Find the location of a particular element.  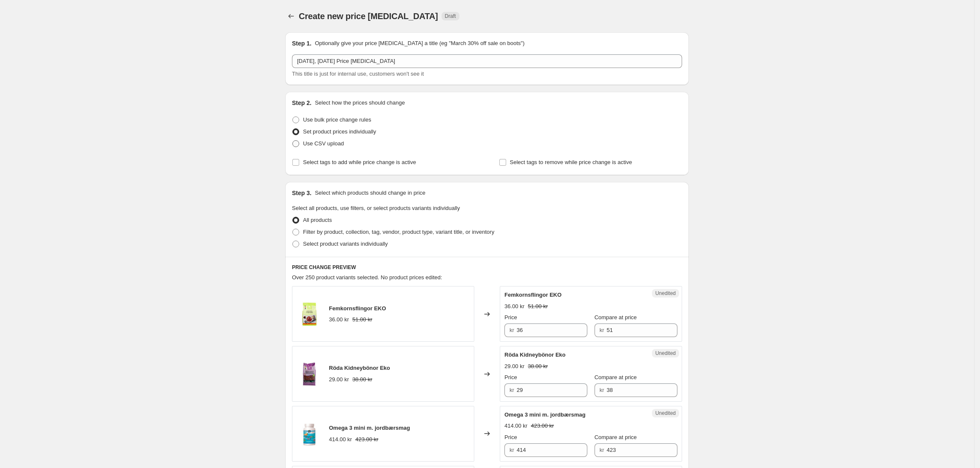

span: Use bulk price change rules is located at coordinates (337, 119).